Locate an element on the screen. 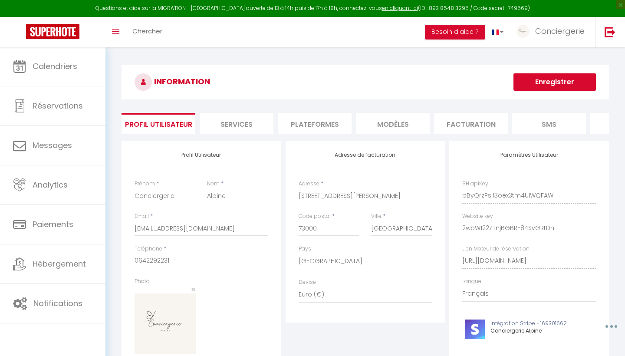 The image size is (625, 356). li: SMS is located at coordinates (549, 123).